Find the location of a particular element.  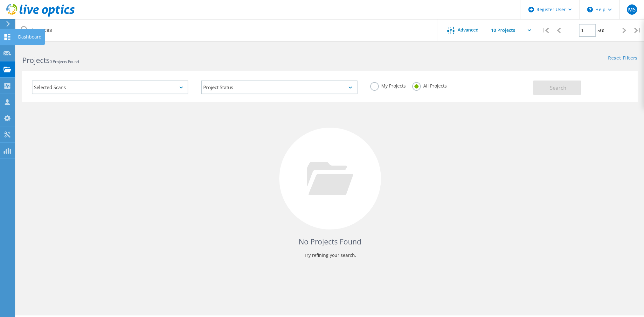

svg: \n is located at coordinates (590, 10).